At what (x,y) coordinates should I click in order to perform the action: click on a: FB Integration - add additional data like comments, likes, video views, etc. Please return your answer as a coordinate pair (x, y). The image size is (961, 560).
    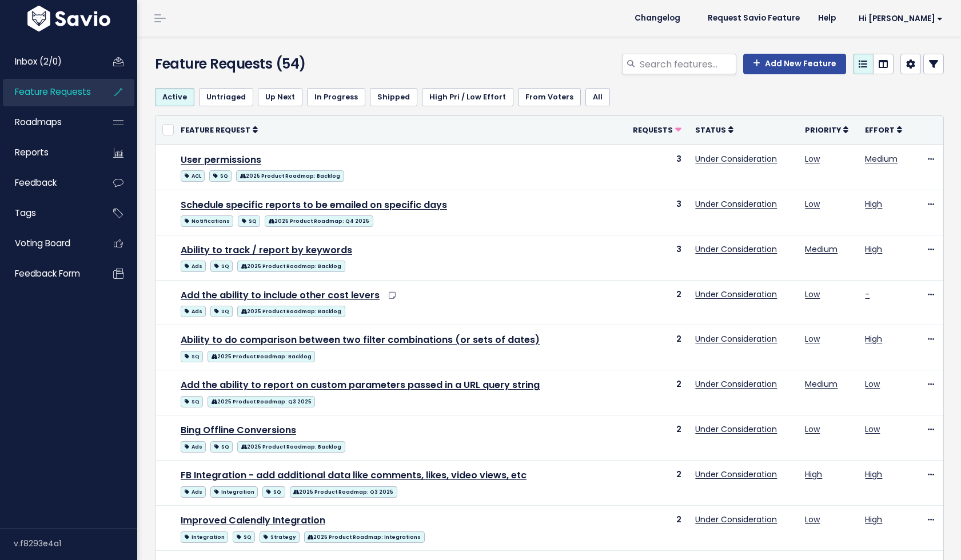
    Looking at the image, I should click on (353, 475).